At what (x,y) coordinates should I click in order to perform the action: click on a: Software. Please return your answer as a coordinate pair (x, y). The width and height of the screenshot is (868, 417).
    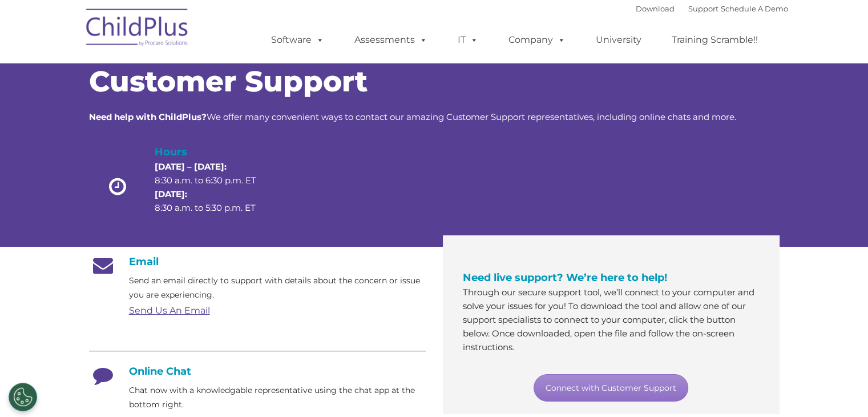
    Looking at the image, I should click on (297, 40).